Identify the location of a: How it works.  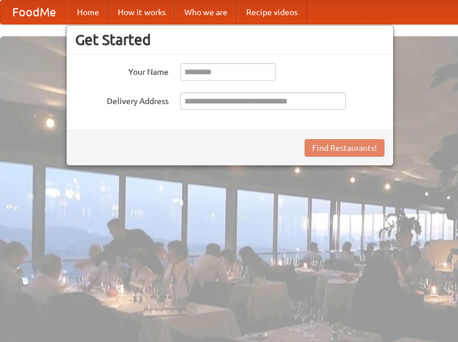
(142, 12).